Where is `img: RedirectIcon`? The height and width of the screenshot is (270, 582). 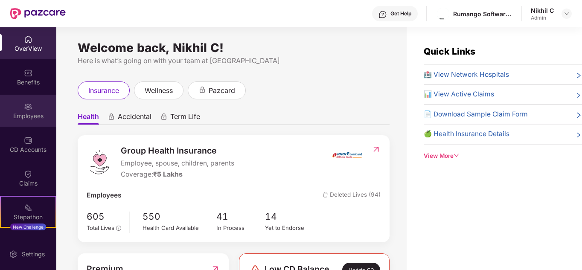 img: RedirectIcon is located at coordinates (376, 149).